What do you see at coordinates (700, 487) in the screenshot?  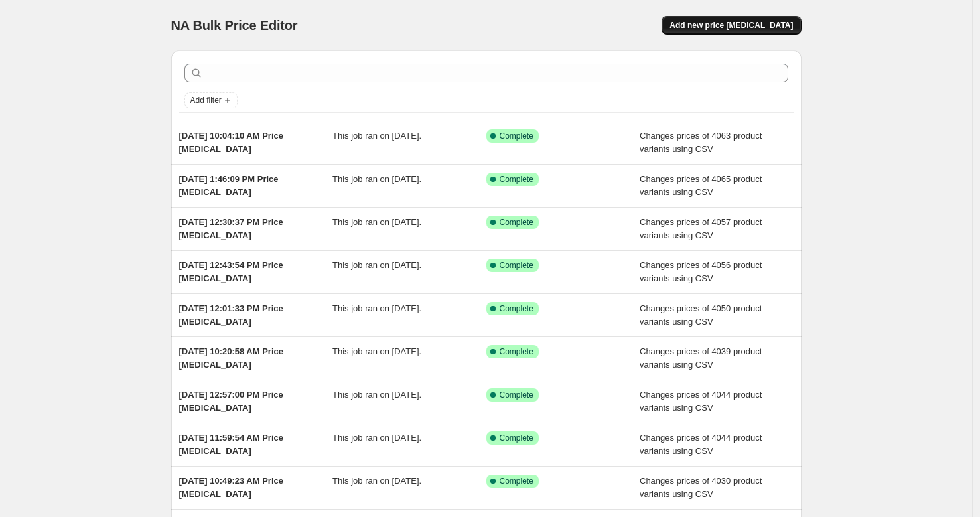 I see `span: Changes prices of 4030 product variants using CSV` at bounding box center [700, 487].